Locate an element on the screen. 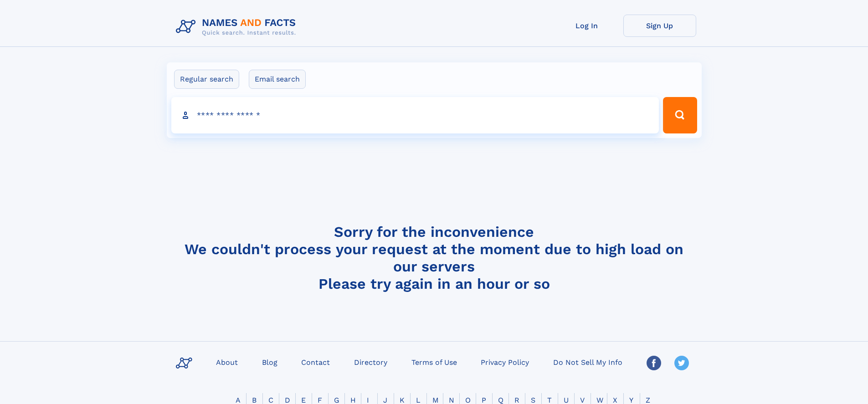 The height and width of the screenshot is (404, 868). a: Privacy Policy is located at coordinates (505, 362).